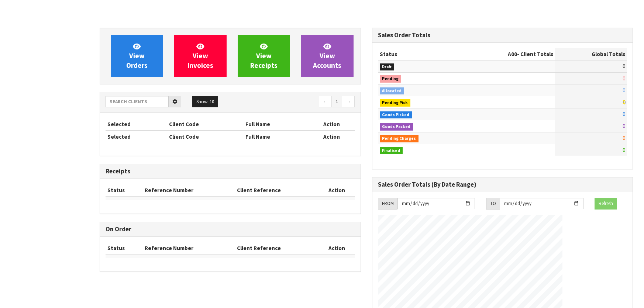 Image resolution: width=644 pixels, height=308 pixels. I want to click on span: Finalised, so click(391, 151).